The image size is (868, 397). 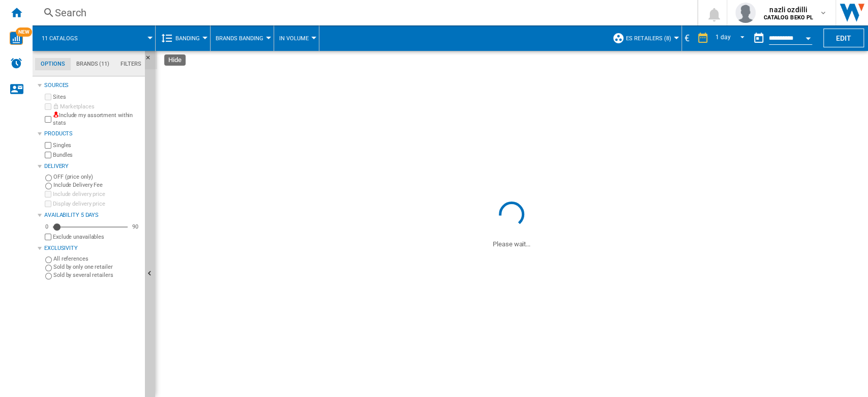 I want to click on label: OFF (price only), so click(x=97, y=177).